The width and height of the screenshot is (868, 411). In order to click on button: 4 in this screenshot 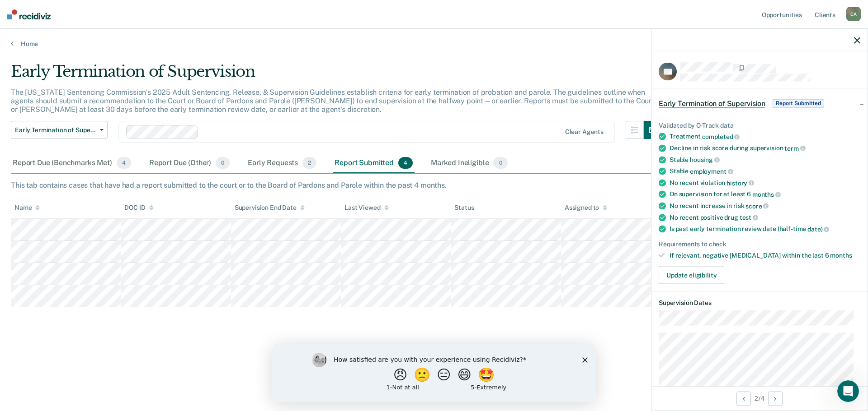, I will do `click(193, 32)`.